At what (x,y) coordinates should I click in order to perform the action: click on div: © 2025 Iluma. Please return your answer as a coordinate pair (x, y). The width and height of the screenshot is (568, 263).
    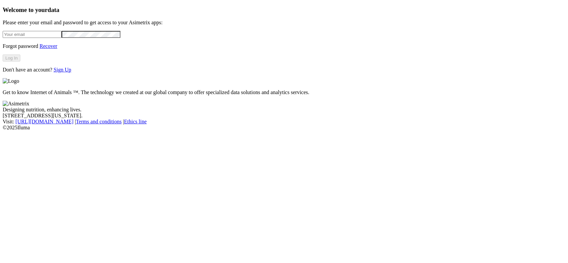
    Looking at the image, I should click on (284, 128).